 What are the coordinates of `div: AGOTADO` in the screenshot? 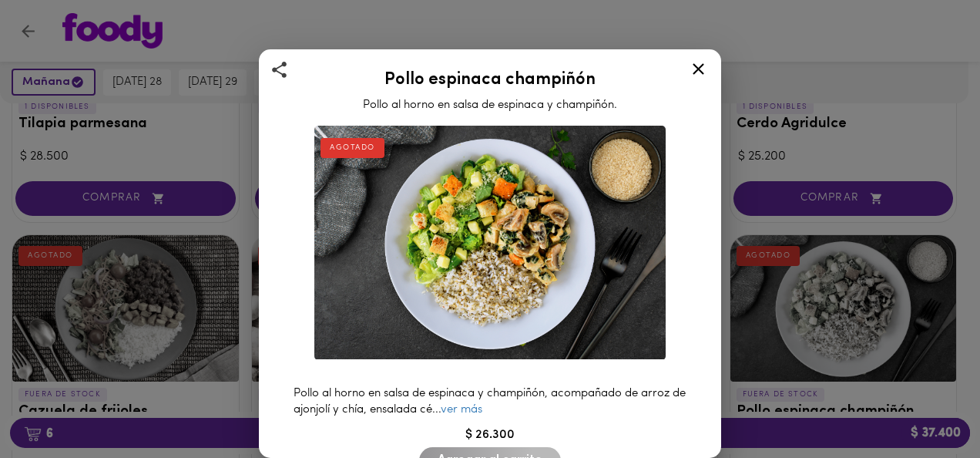 It's located at (352, 148).